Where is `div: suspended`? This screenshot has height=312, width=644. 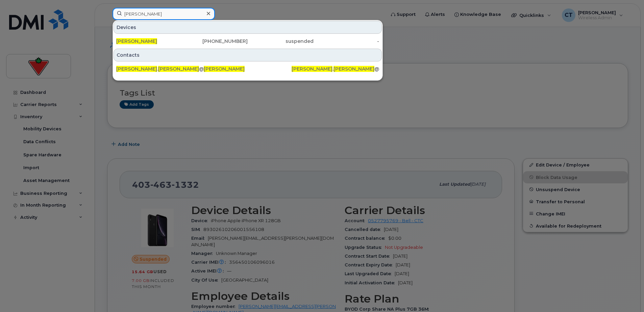 div: suspended is located at coordinates (280, 41).